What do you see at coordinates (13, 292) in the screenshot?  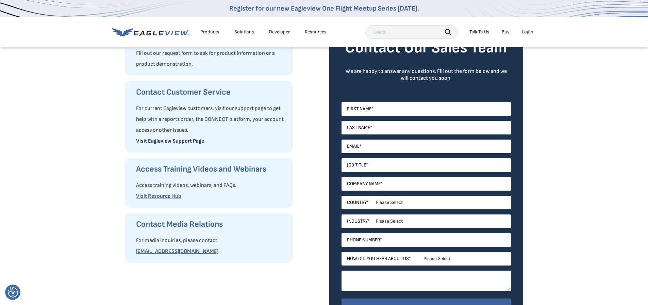 I see `img: Revisit consent button` at bounding box center [13, 292].